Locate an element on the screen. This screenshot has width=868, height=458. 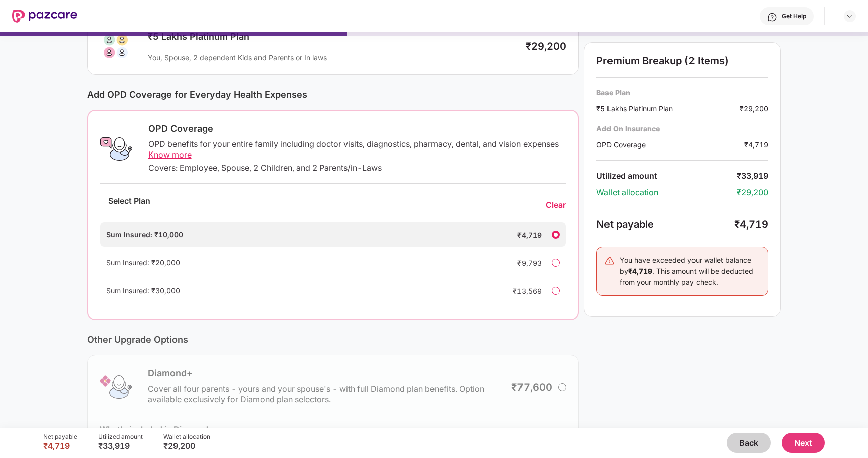
div: Premium Breakup (2 Items) is located at coordinates (682, 61).